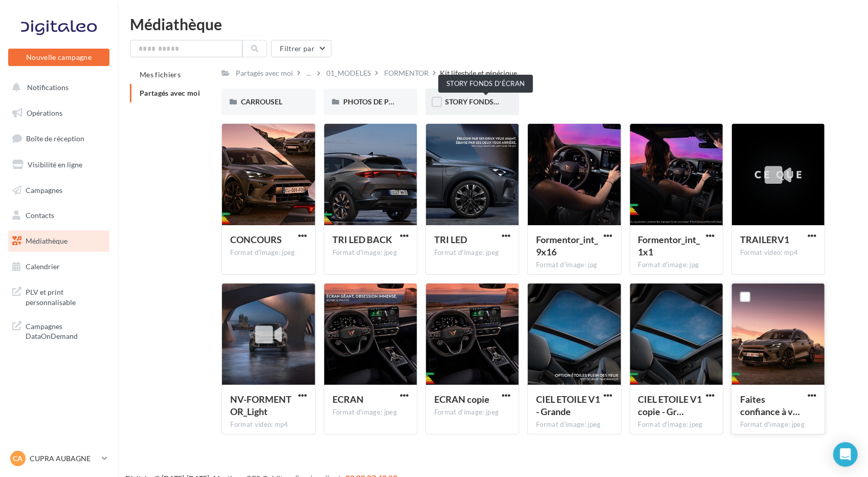 This screenshot has height=477, width=868. I want to click on a: CA CUPRA AUBAGNE, so click(59, 459).